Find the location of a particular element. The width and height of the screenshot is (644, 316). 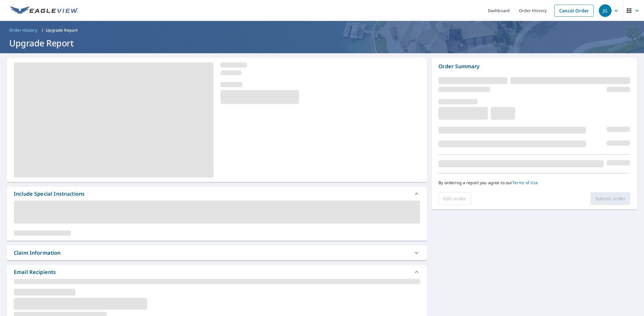

a: Order History is located at coordinates (23, 30).